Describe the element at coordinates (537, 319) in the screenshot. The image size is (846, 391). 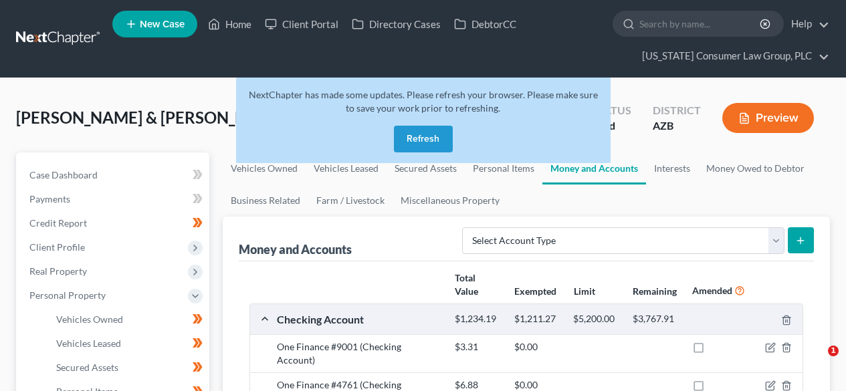
I see `div: $1,211.27` at that location.